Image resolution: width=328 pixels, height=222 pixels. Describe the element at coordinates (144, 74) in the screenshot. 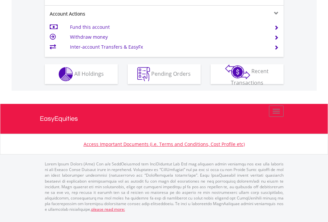

I see `img: pending_instructions-wht.png` at that location.